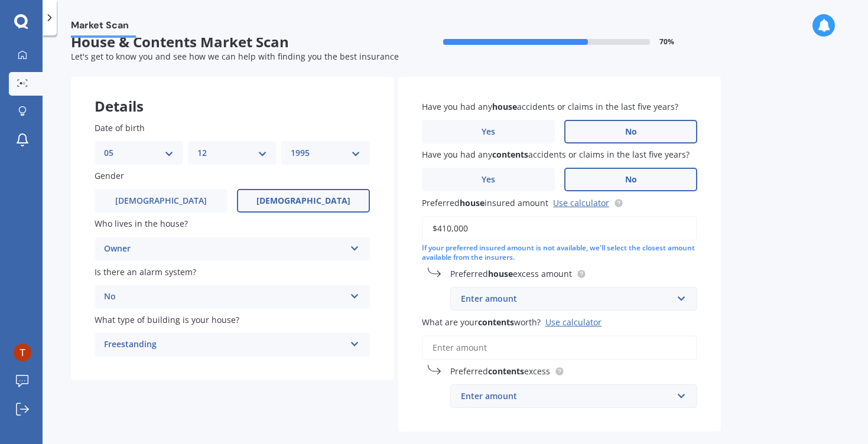 The height and width of the screenshot is (444, 868). I want to click on span: Preferred insured amount, so click(485, 202).